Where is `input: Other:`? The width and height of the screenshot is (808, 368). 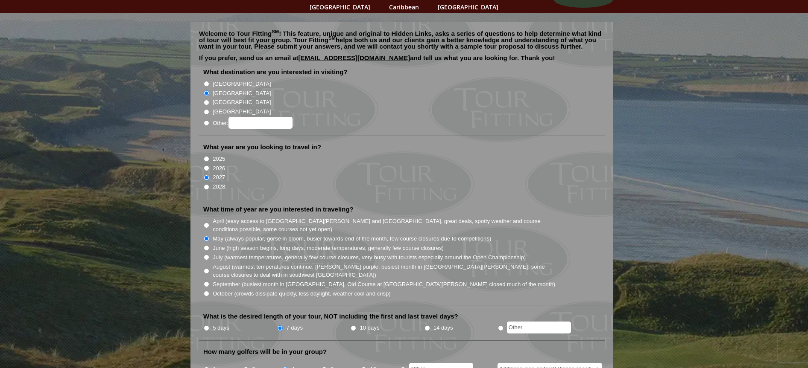 input: Other: is located at coordinates (260, 123).